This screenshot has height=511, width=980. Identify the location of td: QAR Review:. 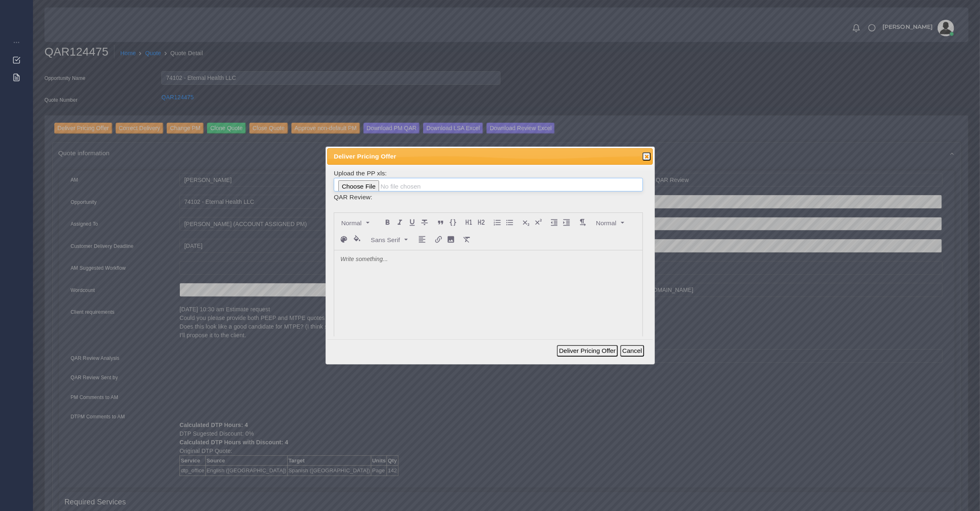
(488, 197).